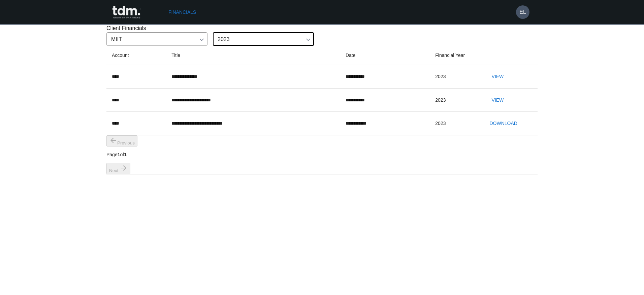 Image resolution: width=644 pixels, height=295 pixels. Describe the element at coordinates (455, 55) in the screenshot. I see `th: Financial Year` at that location.